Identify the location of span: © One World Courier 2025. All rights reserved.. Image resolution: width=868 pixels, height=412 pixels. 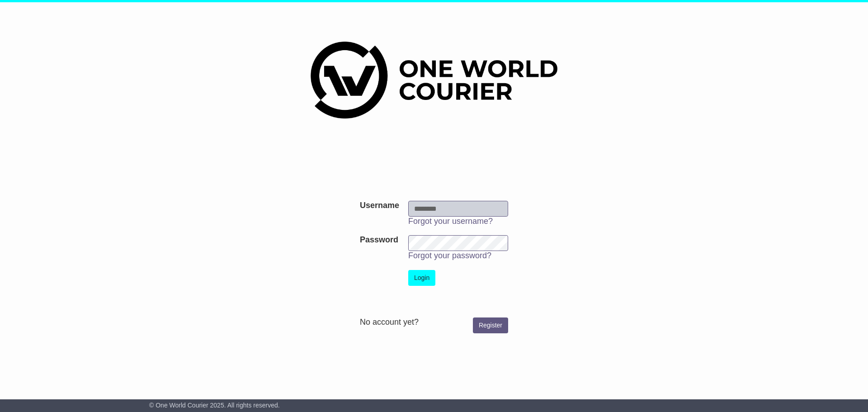
(215, 405).